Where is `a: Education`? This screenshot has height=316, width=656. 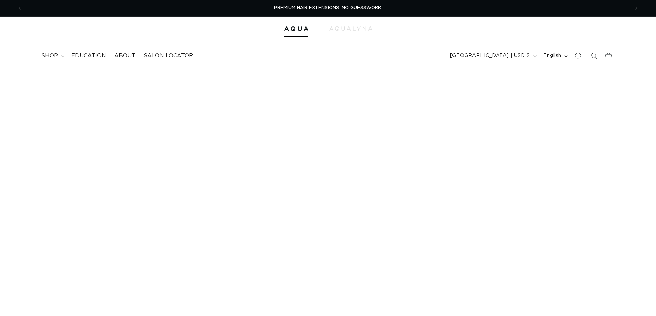 a: Education is located at coordinates (88, 56).